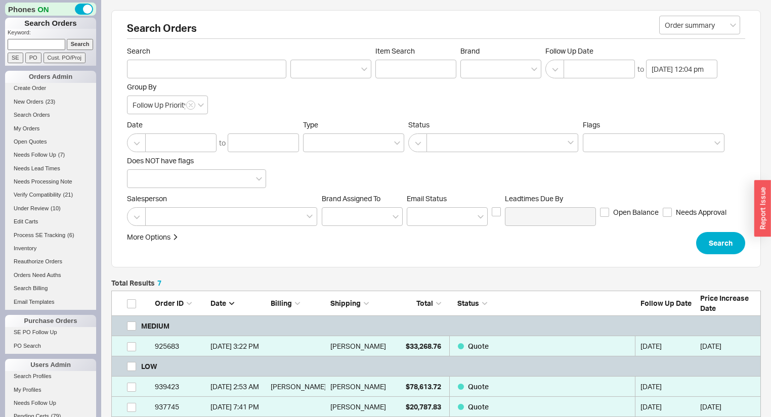 This screenshot has width=771, height=417. What do you see at coordinates (416, 303) in the screenshot?
I see `div: Total` at bounding box center [416, 303].